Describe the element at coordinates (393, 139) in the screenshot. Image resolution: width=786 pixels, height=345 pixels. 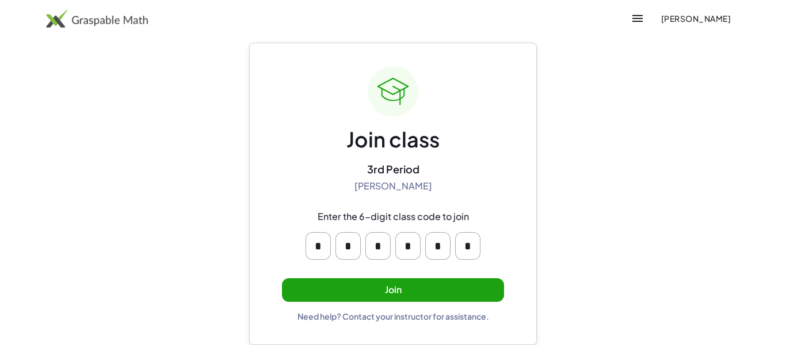
I see `div: Join class` at that location.